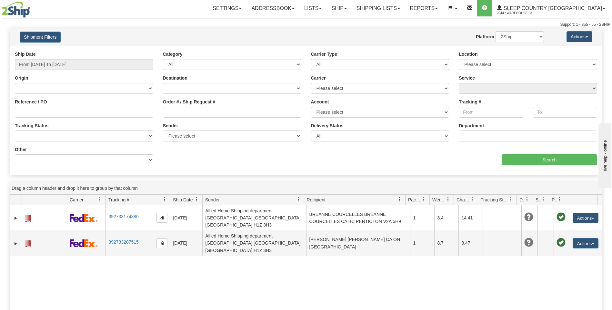  I want to click on label: Carrier Type, so click(324, 54).